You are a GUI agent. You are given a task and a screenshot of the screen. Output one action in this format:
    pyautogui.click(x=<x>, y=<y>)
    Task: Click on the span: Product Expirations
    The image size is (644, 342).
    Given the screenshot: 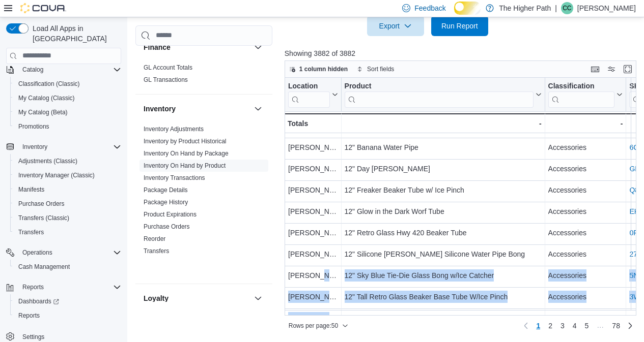 What is the action you would take?
    pyautogui.click(x=170, y=215)
    